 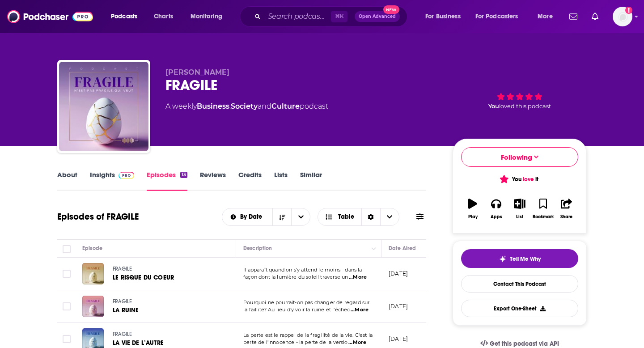 What do you see at coordinates (543, 209) in the screenshot?
I see `button: Bookmark` at bounding box center [543, 209].